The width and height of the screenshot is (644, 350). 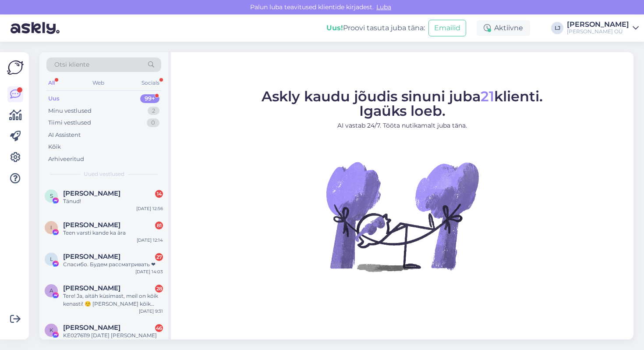 I want to click on div: All, so click(x=51, y=83).